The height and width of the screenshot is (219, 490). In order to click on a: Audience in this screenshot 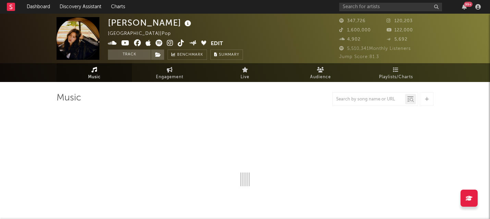, I will do `click(320, 73)`.